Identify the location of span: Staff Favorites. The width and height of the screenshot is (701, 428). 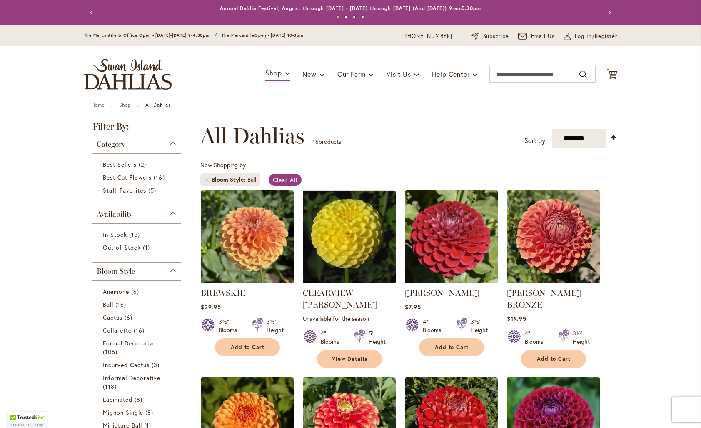
(124, 190).